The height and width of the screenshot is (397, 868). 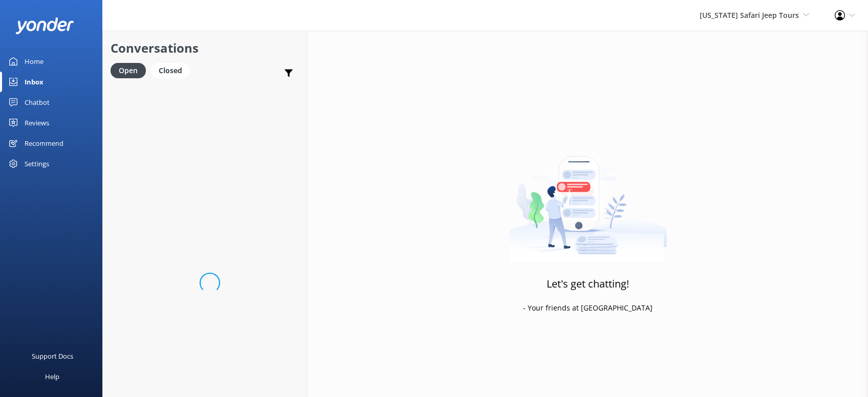 I want to click on div: Inbox, so click(x=34, y=82).